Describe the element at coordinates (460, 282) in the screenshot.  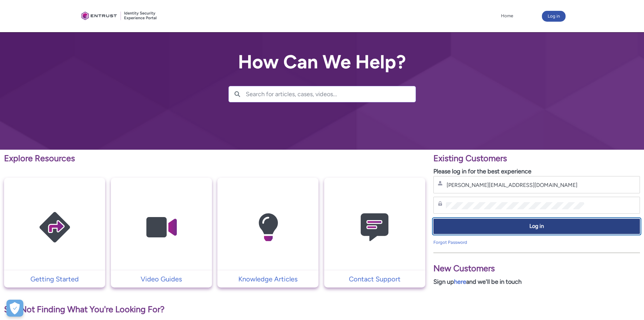
I see `a: here` at that location.